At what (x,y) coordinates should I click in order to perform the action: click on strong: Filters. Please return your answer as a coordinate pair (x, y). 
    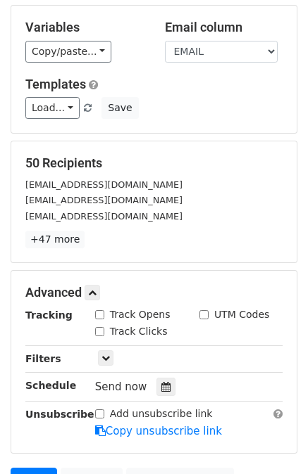
    Looking at the image, I should click on (43, 359).